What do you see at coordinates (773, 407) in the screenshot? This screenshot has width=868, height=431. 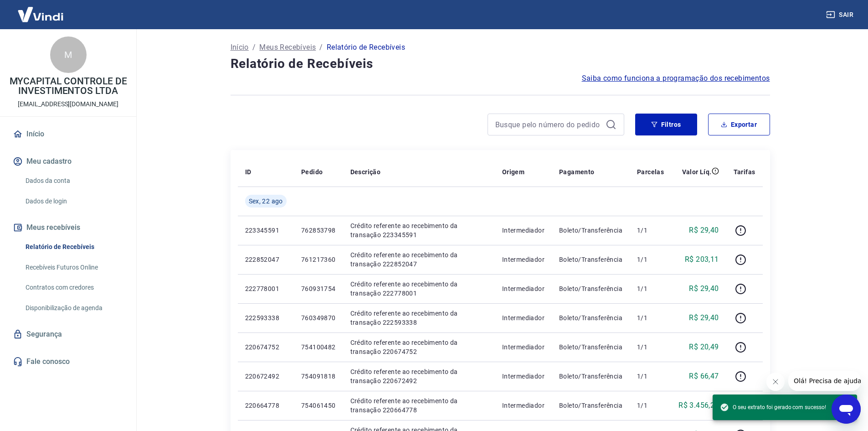 I see `span: O seu extrato foi gerado com sucesso!` at bounding box center [773, 407].